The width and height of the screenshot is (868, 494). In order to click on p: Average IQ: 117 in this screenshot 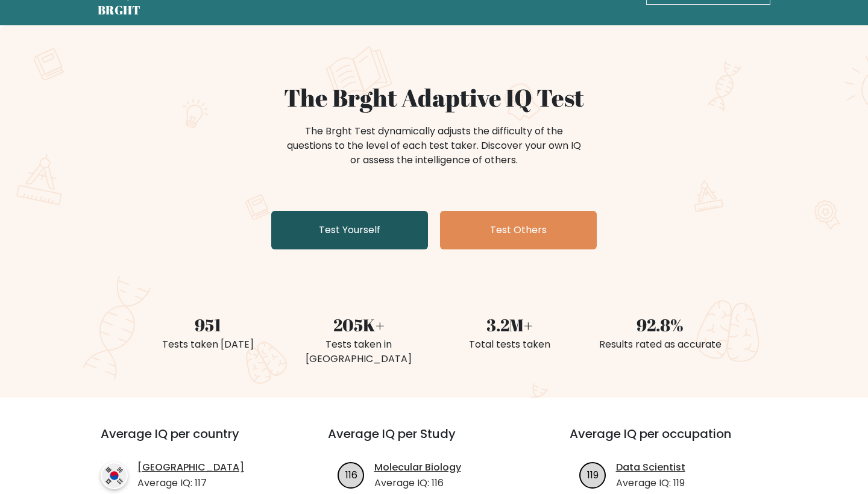, I will do `click(191, 483)`.